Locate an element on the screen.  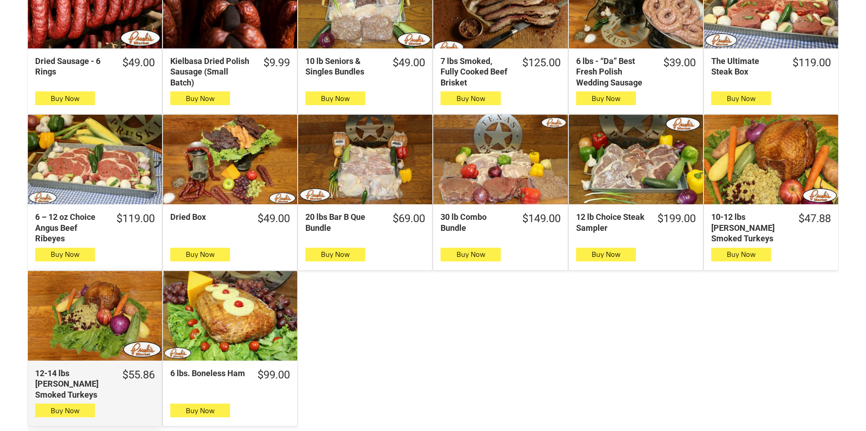
a: $69.0020 lbs Bar B Que Bundle is located at coordinates (365, 222).